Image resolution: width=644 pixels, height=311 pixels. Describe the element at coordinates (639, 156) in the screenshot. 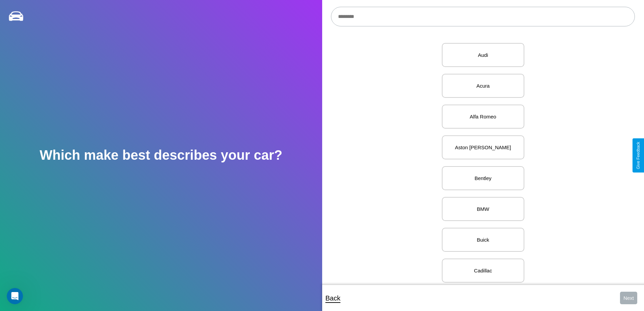

I see `div: Give Feedback` at that location.